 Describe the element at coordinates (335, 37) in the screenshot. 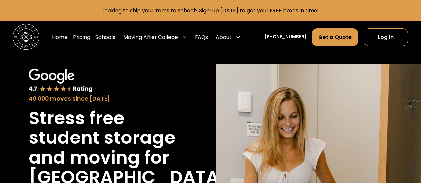

I see `a: Get a Quote` at that location.